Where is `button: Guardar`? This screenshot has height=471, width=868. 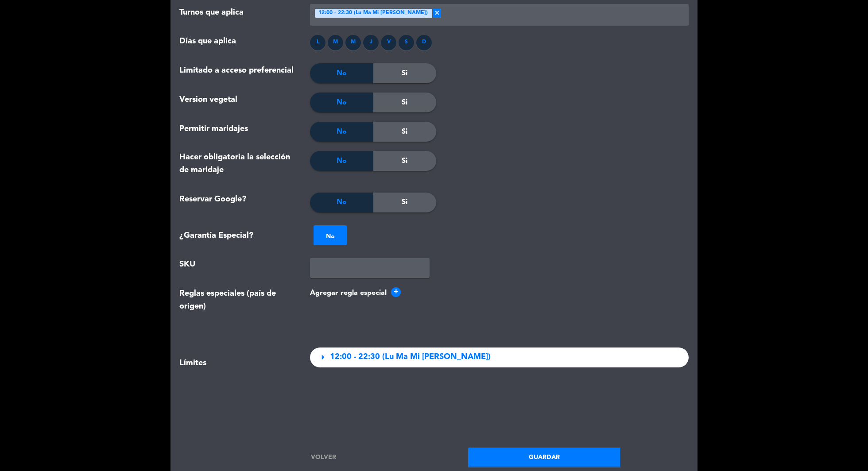 button: Guardar is located at coordinates (544, 457).